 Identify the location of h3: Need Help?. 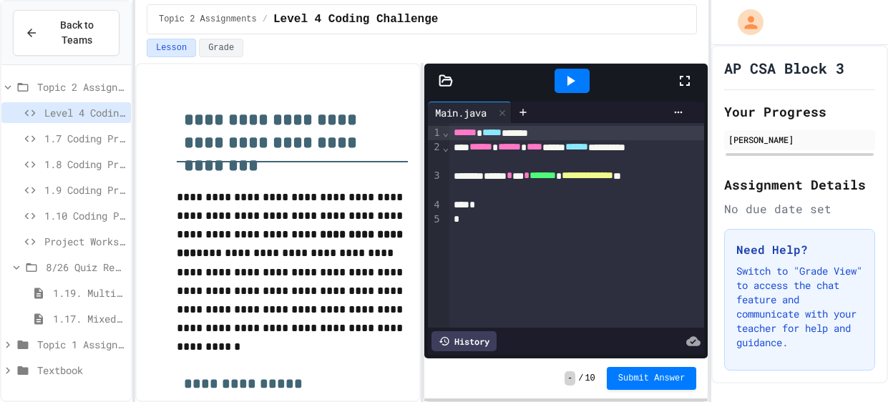
(800, 250).